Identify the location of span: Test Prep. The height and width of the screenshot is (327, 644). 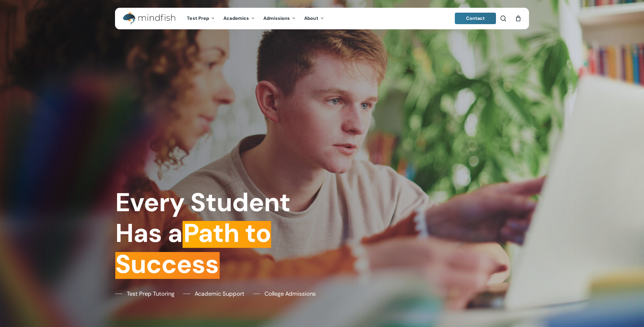
(198, 18).